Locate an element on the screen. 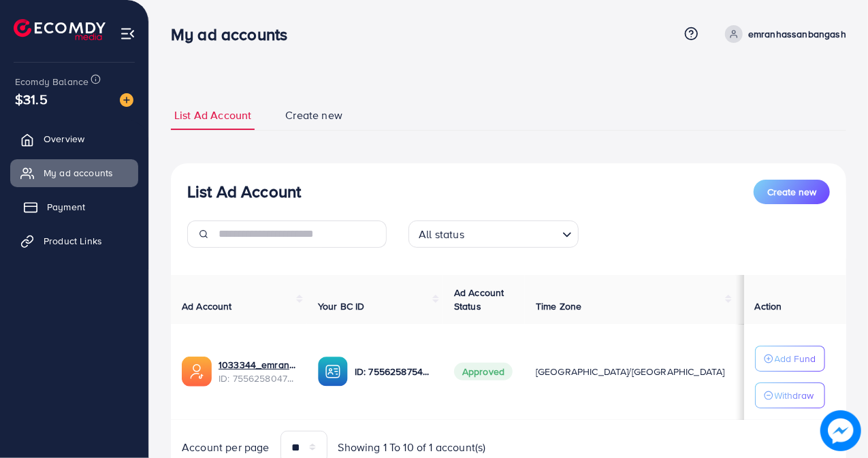 Image resolution: width=868 pixels, height=458 pixels. span: Time Zone is located at coordinates (559, 306).